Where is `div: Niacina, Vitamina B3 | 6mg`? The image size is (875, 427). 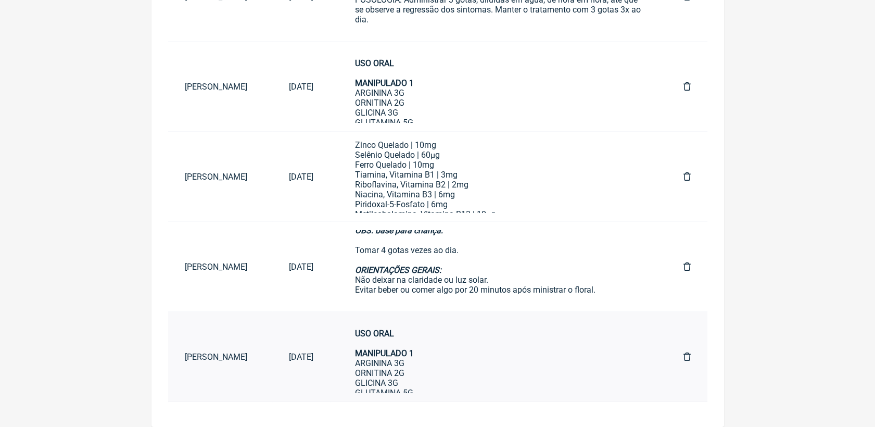
div: Niacina, Vitamina B3 | 6mg is located at coordinates (498, 194).